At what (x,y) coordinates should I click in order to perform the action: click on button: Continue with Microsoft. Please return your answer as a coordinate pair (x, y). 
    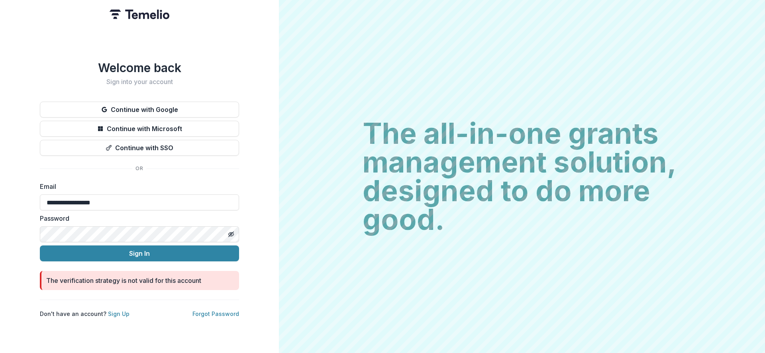
    Looking at the image, I should click on (139, 129).